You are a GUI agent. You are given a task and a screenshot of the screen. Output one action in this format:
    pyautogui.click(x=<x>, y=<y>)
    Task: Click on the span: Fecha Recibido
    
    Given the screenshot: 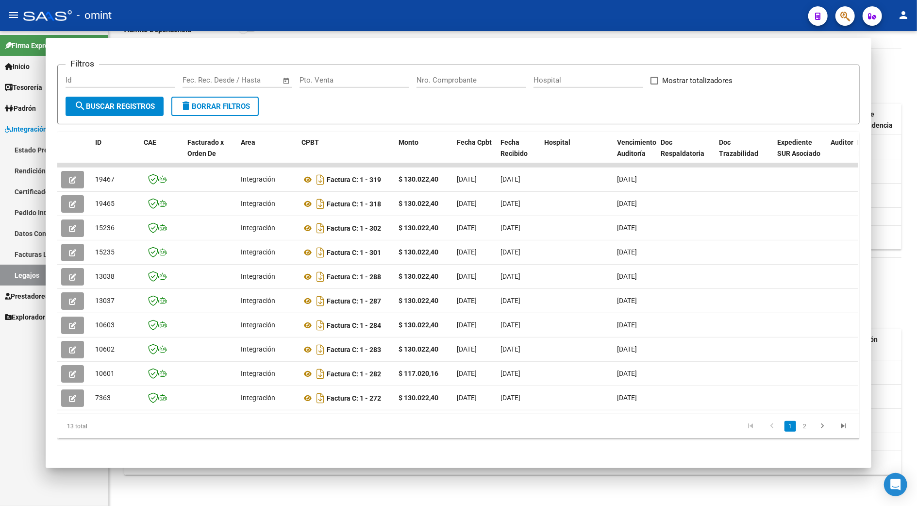 What is the action you would take?
    pyautogui.click(x=514, y=148)
    